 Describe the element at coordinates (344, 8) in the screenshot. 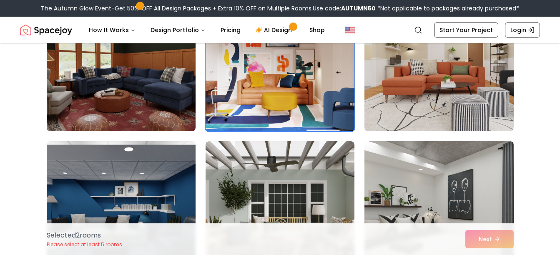

I see `span: Use code:` at that location.